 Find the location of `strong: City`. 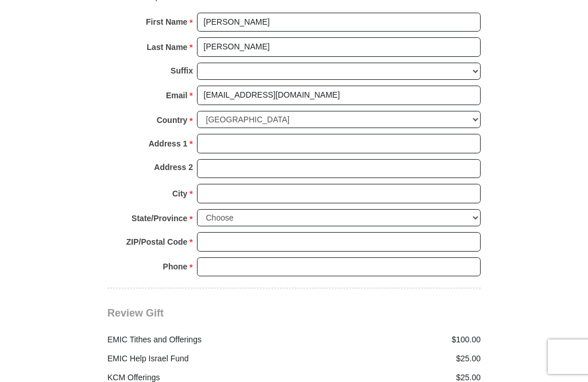

strong: City is located at coordinates (180, 194).